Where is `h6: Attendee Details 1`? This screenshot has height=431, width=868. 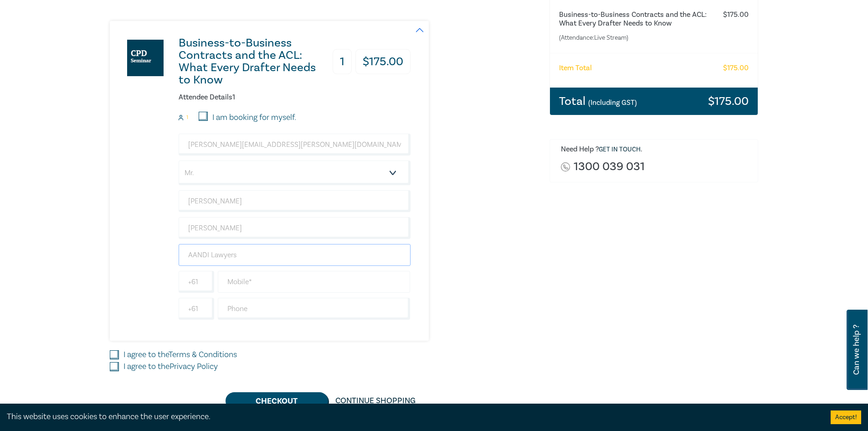 h6: Attendee Details 1 is located at coordinates (295, 97).